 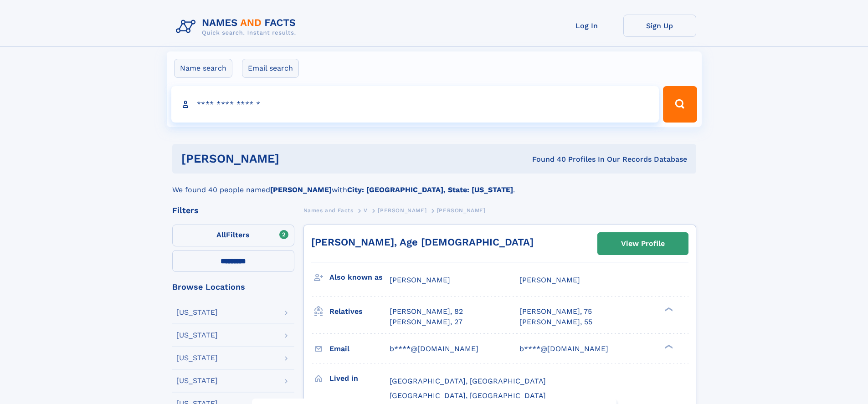 What do you see at coordinates (203, 68) in the screenshot?
I see `label: Name search` at bounding box center [203, 68].